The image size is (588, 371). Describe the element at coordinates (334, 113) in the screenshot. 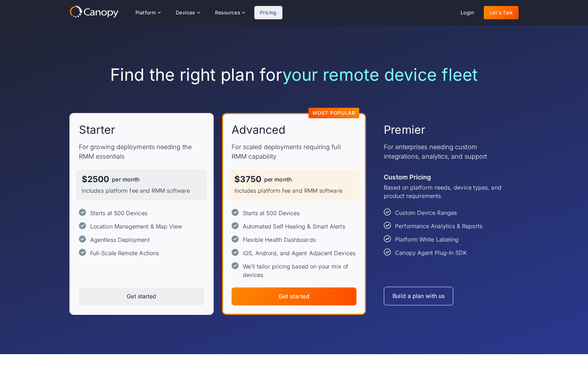

I see `div: Most Popular` at that location.